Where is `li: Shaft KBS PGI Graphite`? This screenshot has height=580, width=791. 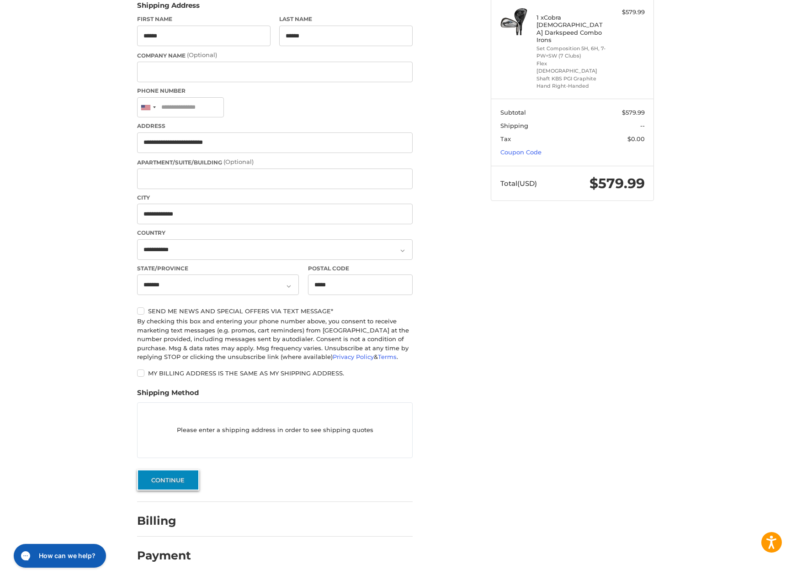
li: Shaft KBS PGI Graphite is located at coordinates (571, 79).